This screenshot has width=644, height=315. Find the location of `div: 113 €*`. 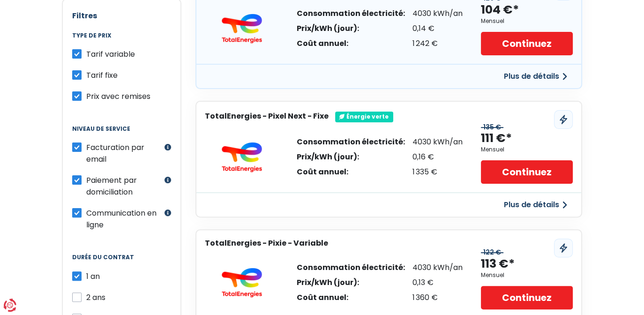

div: 113 €* is located at coordinates (498, 264).